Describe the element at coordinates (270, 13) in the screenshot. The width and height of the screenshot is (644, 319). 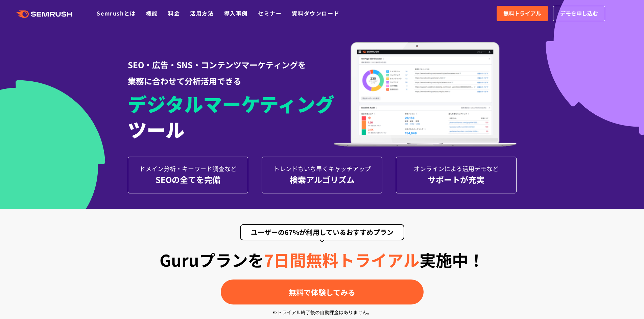
I see `a: セミナー` at that location.